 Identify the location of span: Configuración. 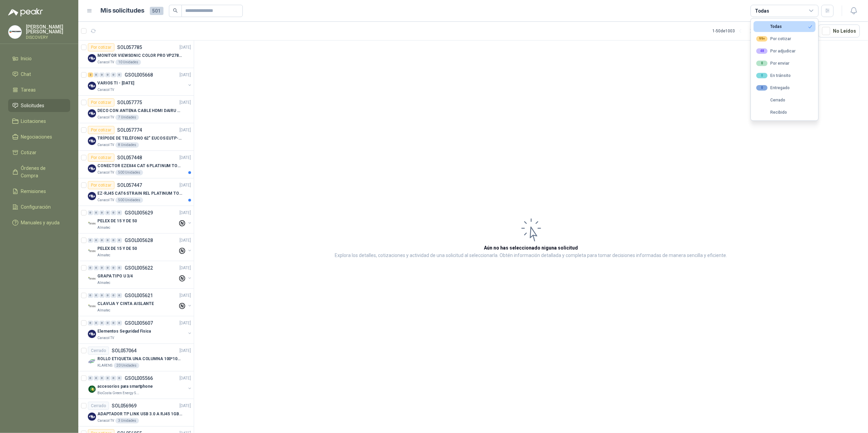
(36, 207).